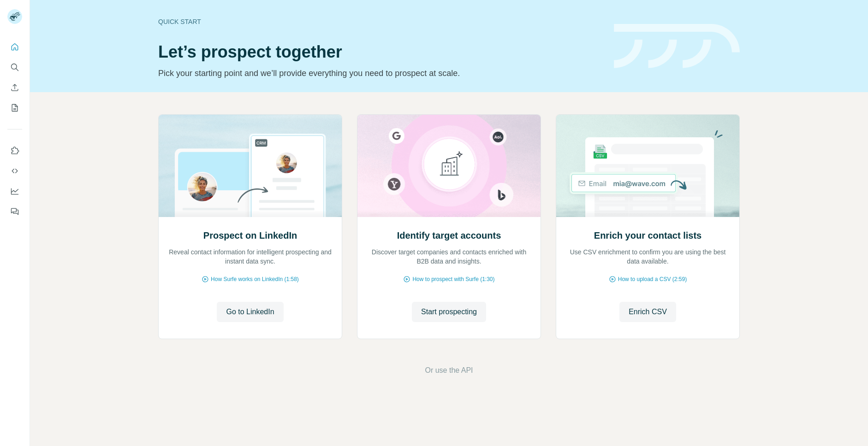 The height and width of the screenshot is (446, 868). What do you see at coordinates (250, 257) in the screenshot?
I see `p: Reveal contact information for intelligent prospecting and instant data sync.` at bounding box center [250, 257].